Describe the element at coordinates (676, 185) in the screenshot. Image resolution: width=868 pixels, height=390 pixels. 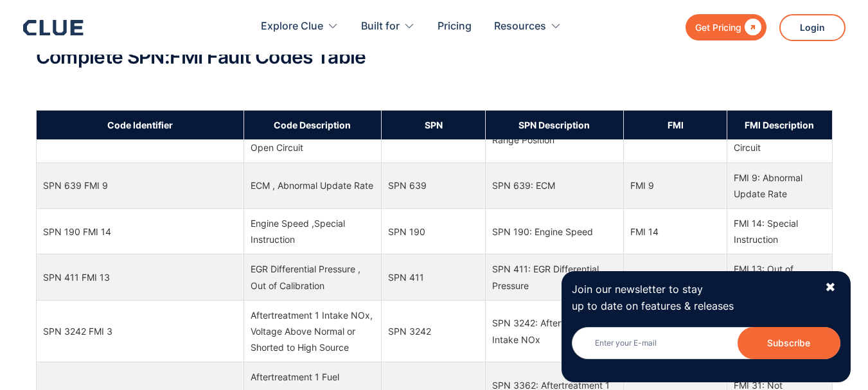
I see `td: FMI 9` at that location.